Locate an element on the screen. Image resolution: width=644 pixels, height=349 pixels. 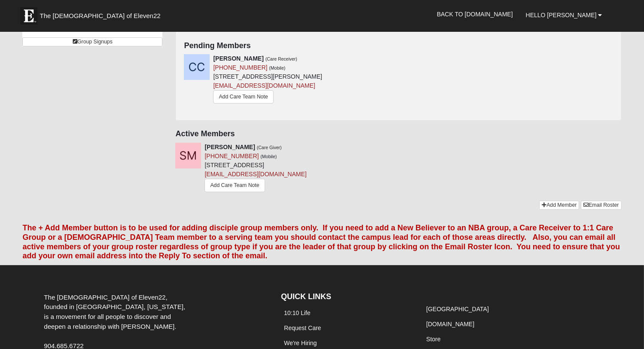
a: Group Signups is located at coordinates (92, 42).